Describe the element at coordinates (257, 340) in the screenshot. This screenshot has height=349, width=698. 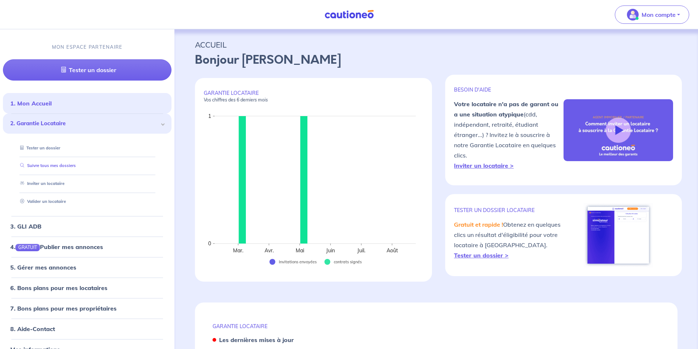
I see `strong: Les dernières mises à jour` at that location.